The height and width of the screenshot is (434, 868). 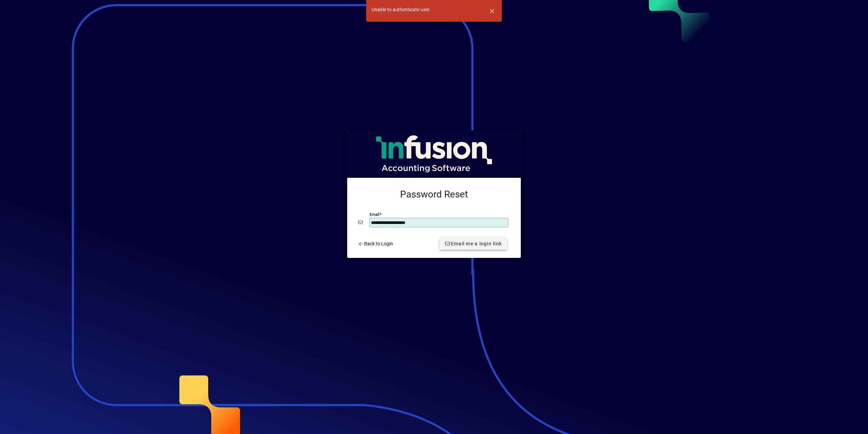 What do you see at coordinates (376, 244) in the screenshot?
I see `a: Back to Login` at bounding box center [376, 244].